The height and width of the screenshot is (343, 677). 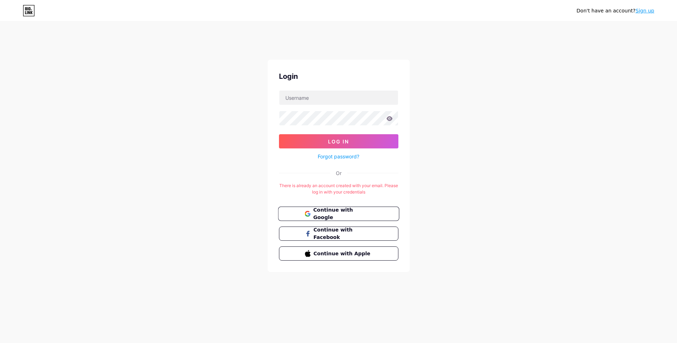 I want to click on a: Sign up, so click(x=645, y=11).